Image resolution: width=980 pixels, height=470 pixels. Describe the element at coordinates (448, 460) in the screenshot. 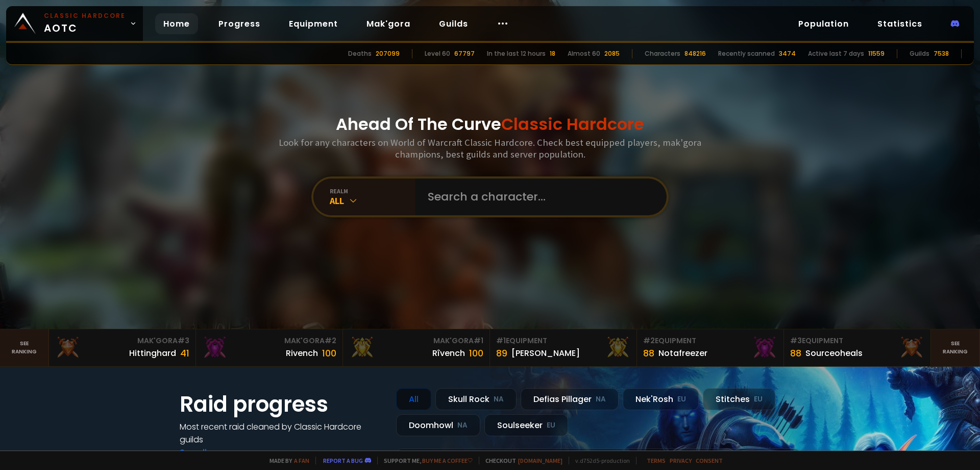

I see `a: Buy me a coffee` at that location.